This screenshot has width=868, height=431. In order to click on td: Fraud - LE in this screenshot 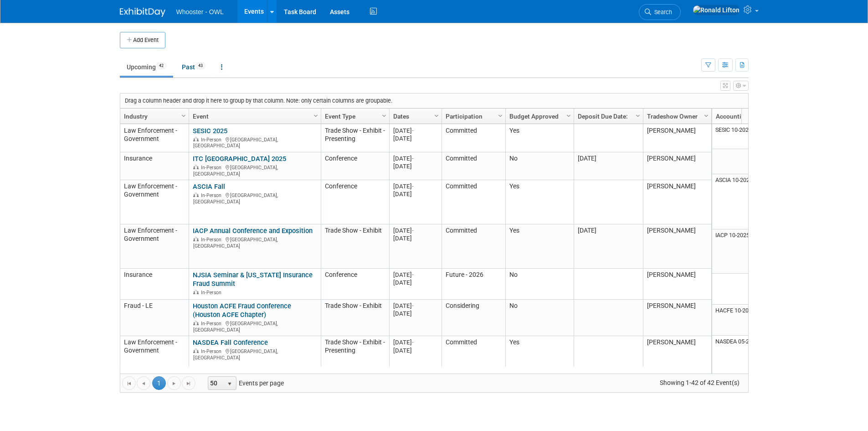, I will do `click(154, 318)`.